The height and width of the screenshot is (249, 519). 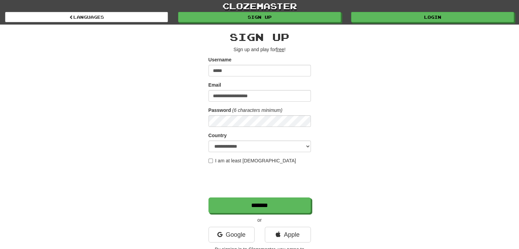 I want to click on a: Languages, so click(x=86, y=17).